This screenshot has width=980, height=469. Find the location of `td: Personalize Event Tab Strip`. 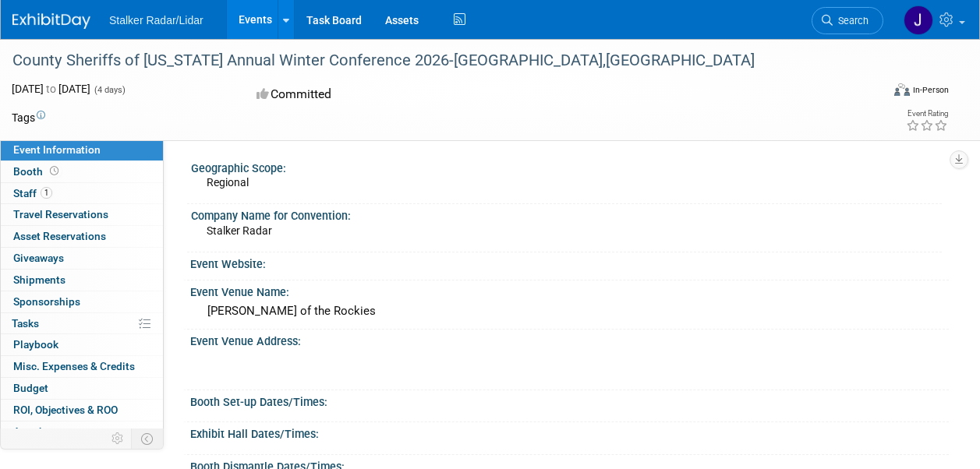

td: Personalize Event Tab Strip is located at coordinates (118, 439).